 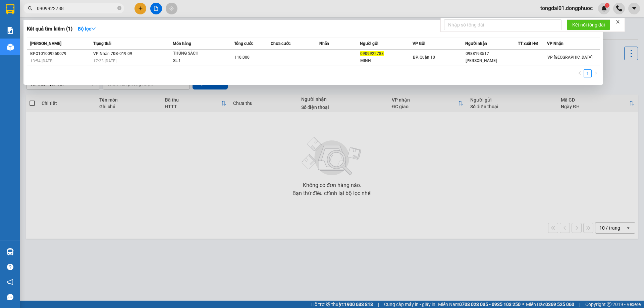 What do you see at coordinates (198, 54) in the screenshot?
I see `div: THÙNG SÁCH` at bounding box center [198, 54].